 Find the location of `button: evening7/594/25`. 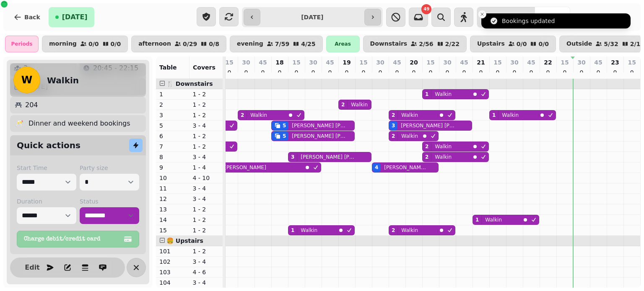

button: evening7/594/25 is located at coordinates (276, 44).